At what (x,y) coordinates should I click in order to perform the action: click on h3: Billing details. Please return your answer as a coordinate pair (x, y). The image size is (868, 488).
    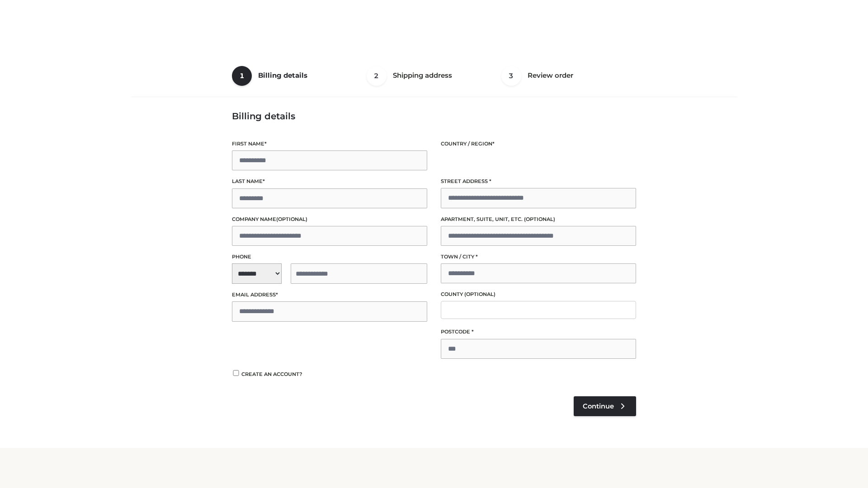
    Looking at the image, I should click on (434, 116).